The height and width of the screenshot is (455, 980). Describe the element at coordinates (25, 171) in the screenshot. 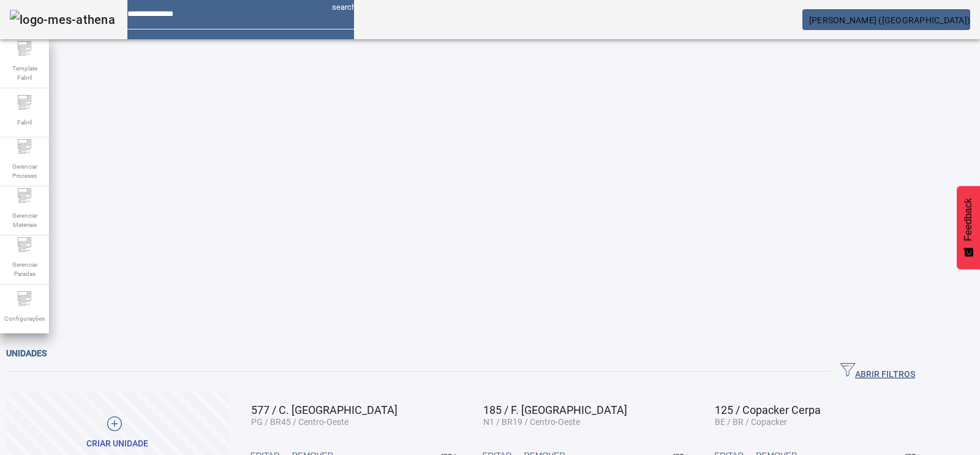

I see `span: Gerenciar Processo` at that location.